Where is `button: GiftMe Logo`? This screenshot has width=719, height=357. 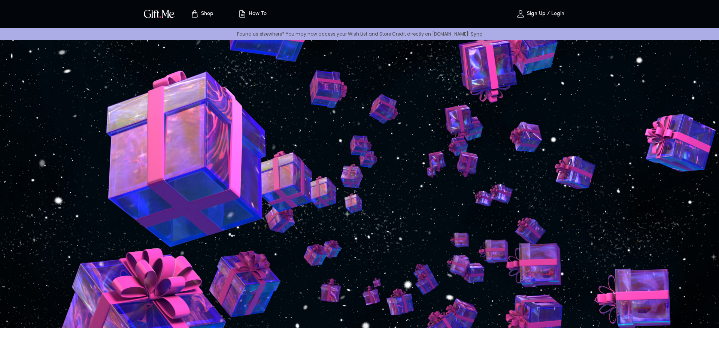 button: GiftMe Logo is located at coordinates (159, 14).